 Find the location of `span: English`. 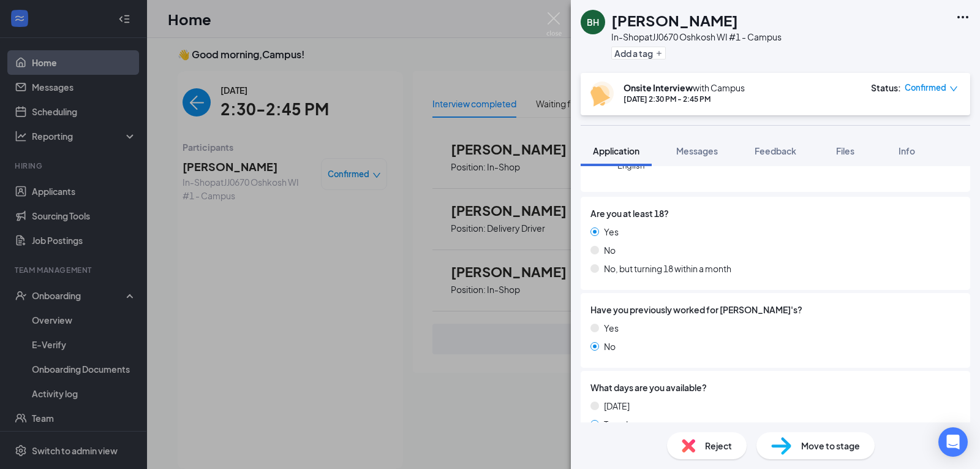

span: English is located at coordinates (655, 166).